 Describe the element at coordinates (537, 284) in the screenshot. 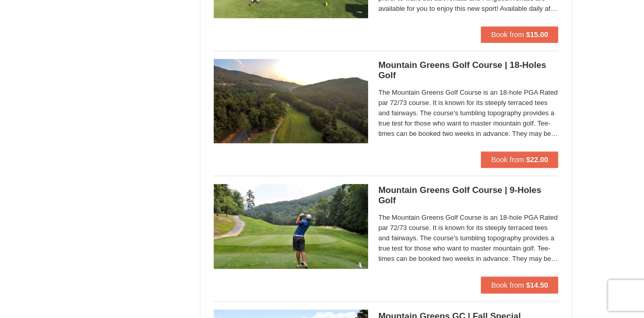

I see `strong: $14.50` at that location.